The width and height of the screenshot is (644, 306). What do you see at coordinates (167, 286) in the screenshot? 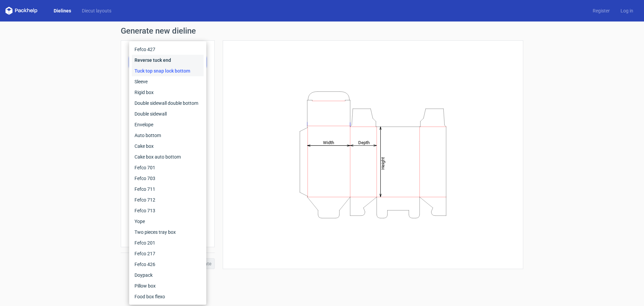
I see `div: Pillow box` at bounding box center [167, 286].